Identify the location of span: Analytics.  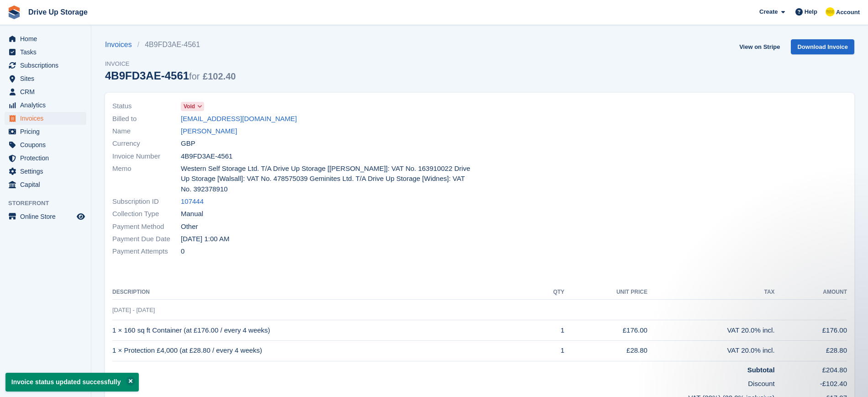
(48, 105).